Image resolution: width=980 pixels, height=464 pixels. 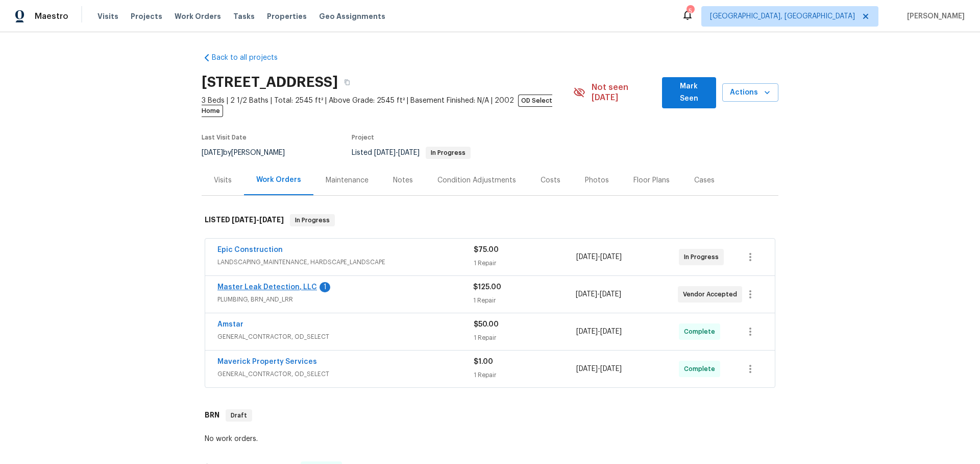 What do you see at coordinates (250, 250) in the screenshot?
I see `a: Epic Construction` at bounding box center [250, 250].